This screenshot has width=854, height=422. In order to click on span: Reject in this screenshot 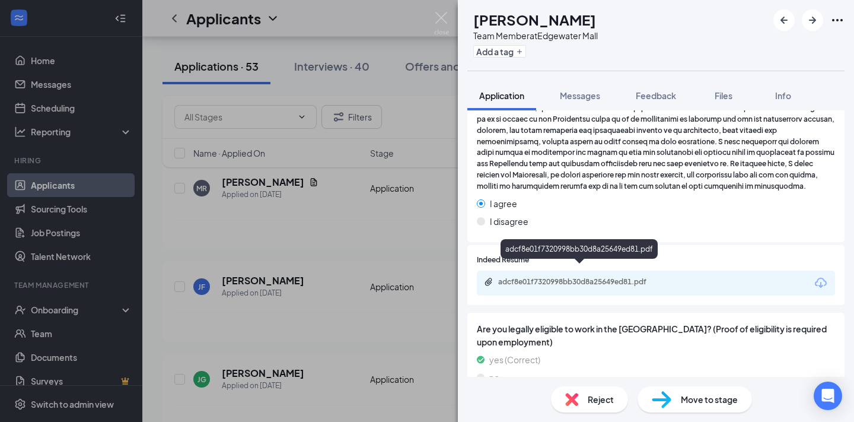, I will do `click(601, 399)`.